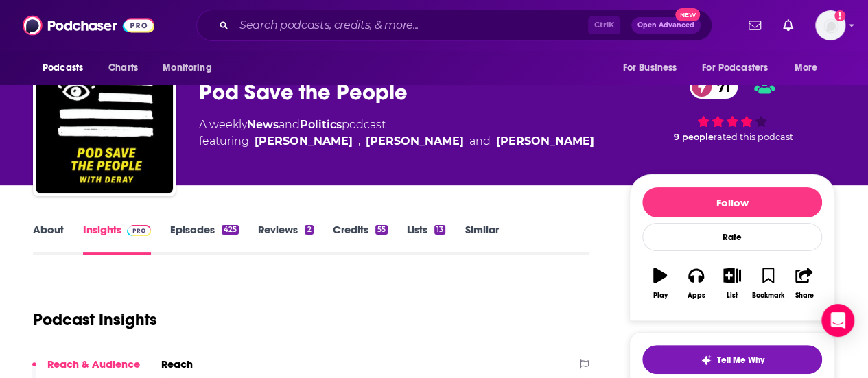 This screenshot has height=378, width=868. I want to click on span: featuring, so click(397, 141).